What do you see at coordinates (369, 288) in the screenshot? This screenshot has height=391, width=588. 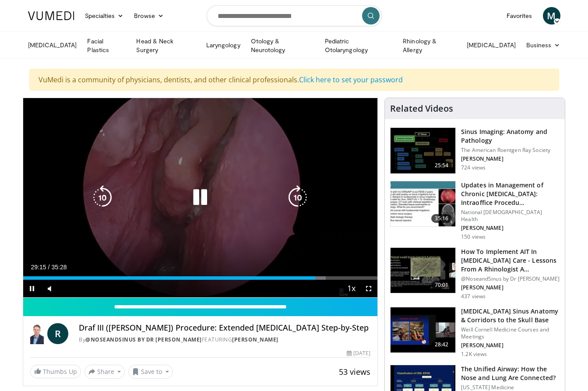 I see `button: Fullscreen` at bounding box center [369, 288].